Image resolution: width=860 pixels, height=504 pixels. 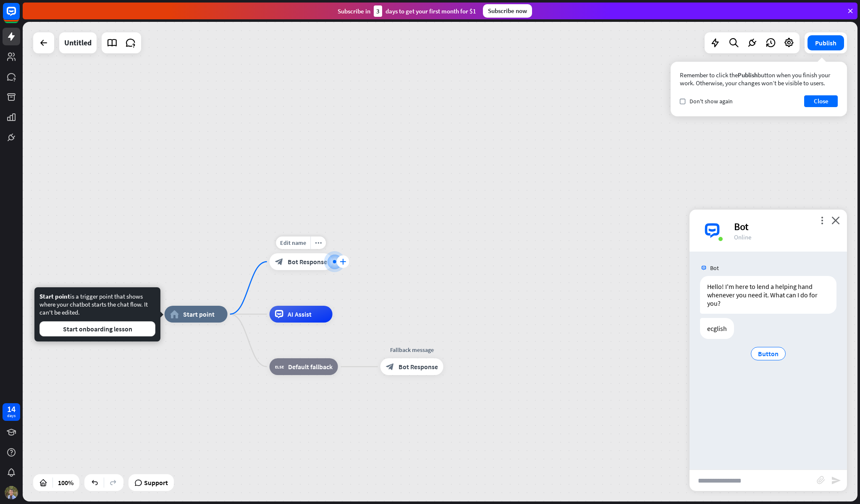 I want to click on i: home_2, so click(x=174, y=314).